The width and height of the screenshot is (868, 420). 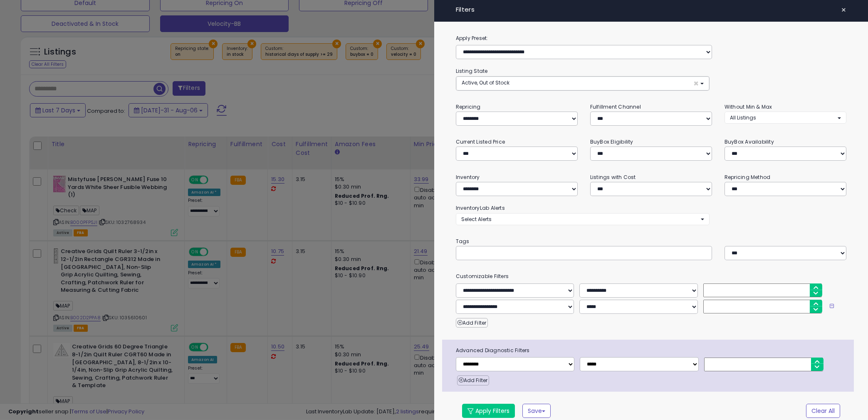 What do you see at coordinates (468, 107) in the screenshot?
I see `small: Repricing` at bounding box center [468, 107].